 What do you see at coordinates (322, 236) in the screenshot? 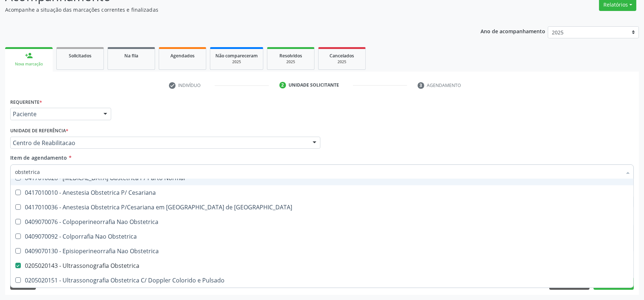
I see `div: 0409070092 - Colporrafia Nao Obstetrica` at bounding box center [322, 236].